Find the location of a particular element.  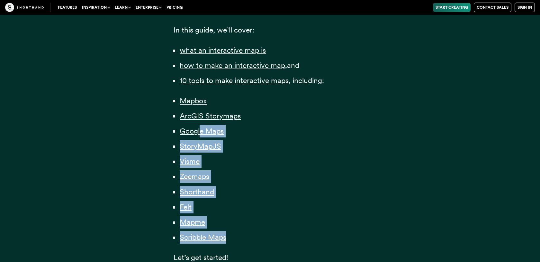

span: how to make an interactive map, is located at coordinates (233, 65).